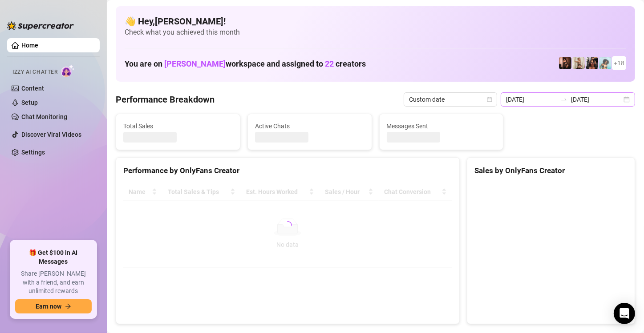 This screenshot has height=333, width=644. What do you see at coordinates (288, 226) in the screenshot?
I see `span: loading` at bounding box center [288, 226].